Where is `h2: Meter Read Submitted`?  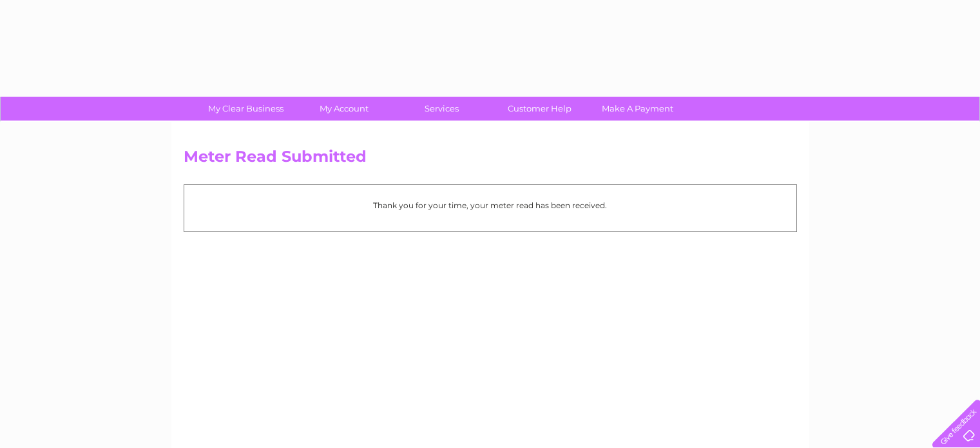 h2: Meter Read Submitted is located at coordinates (490, 160).